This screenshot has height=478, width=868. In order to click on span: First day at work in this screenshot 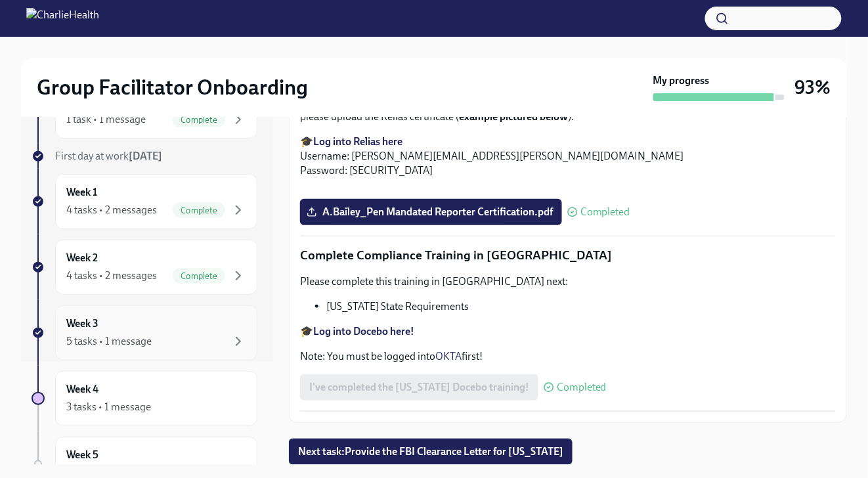, I will do `click(109, 155)`.